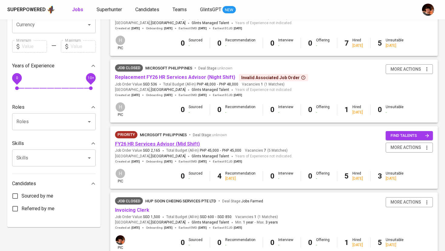 The image size is (445, 251). Describe the element at coordinates (224, 217) in the screenshot. I see `span: SGD 850` at that location.